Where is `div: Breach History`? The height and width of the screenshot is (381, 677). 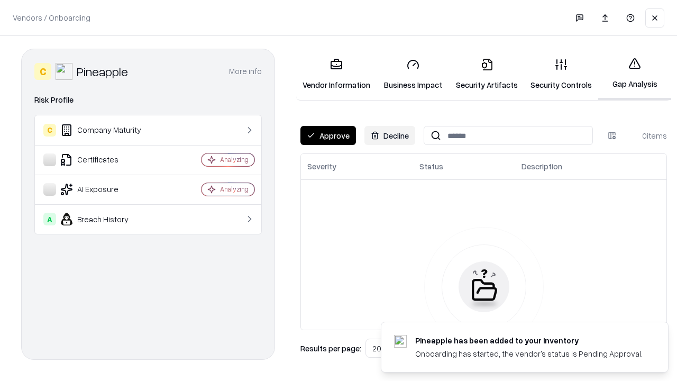 div: Breach History is located at coordinates (106, 219).